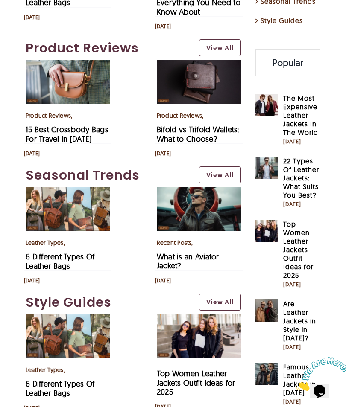  Describe the element at coordinates (288, 63) in the screenshot. I see `a: Popular` at that location.